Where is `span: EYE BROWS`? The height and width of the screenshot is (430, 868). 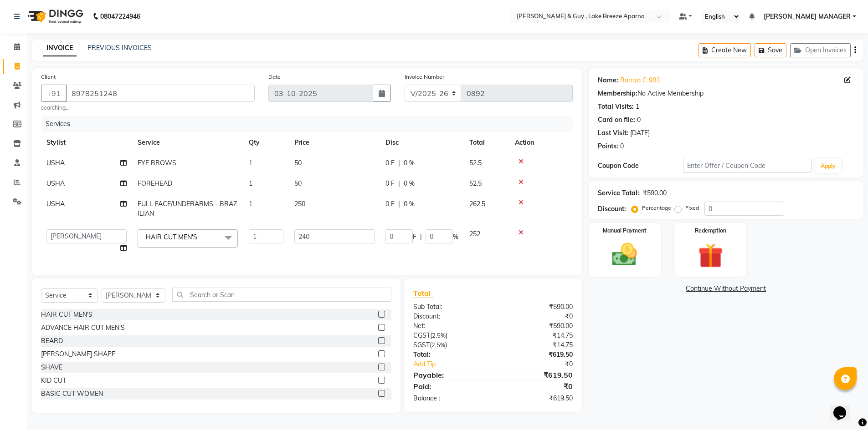 span: EYE BROWS is located at coordinates (157, 163).